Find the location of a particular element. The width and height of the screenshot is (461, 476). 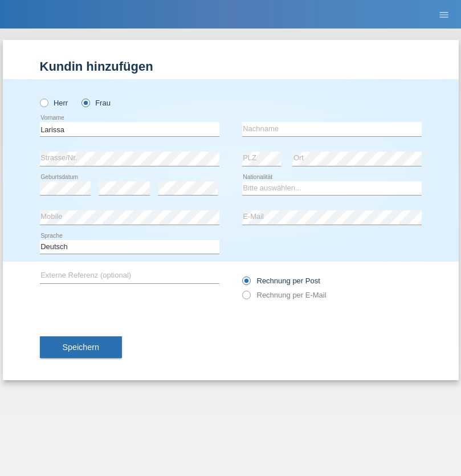

input: Rechnung per E-Mail is located at coordinates (246, 298).